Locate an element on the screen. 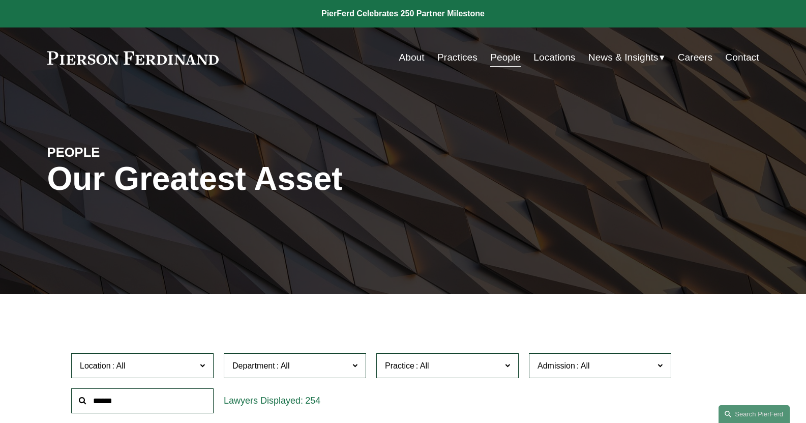 Image resolution: width=806 pixels, height=423 pixels. span: News & Insights is located at coordinates (623, 57).